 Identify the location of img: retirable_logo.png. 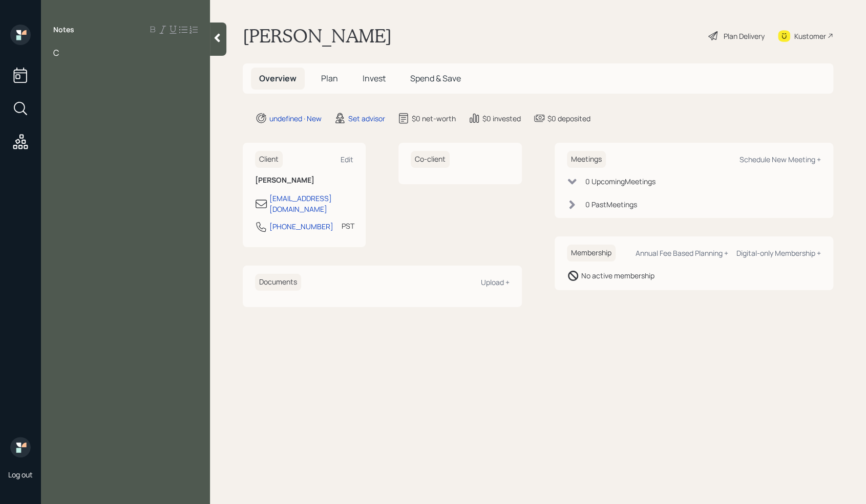
(21, 447).